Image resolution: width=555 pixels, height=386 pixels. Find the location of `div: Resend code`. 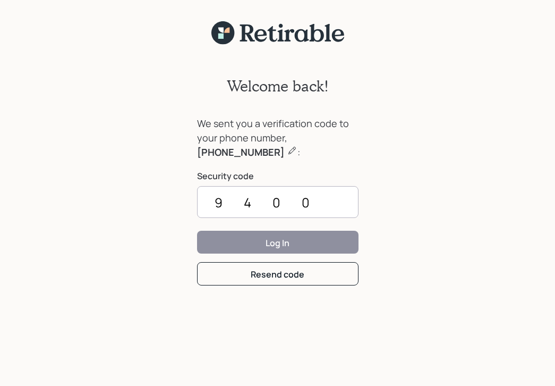

div: Resend code is located at coordinates (277, 274).